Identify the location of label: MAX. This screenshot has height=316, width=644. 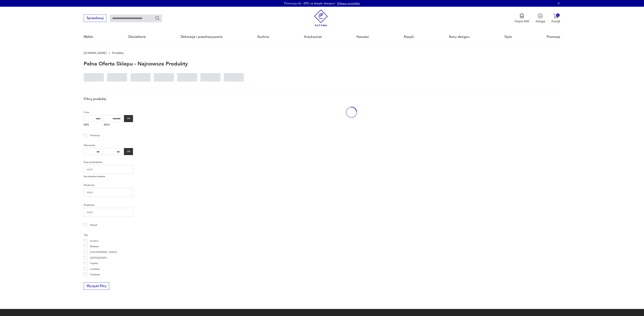
(113, 125).